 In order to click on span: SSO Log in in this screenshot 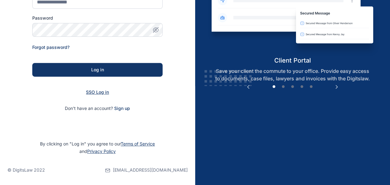, I will do `click(98, 92)`.